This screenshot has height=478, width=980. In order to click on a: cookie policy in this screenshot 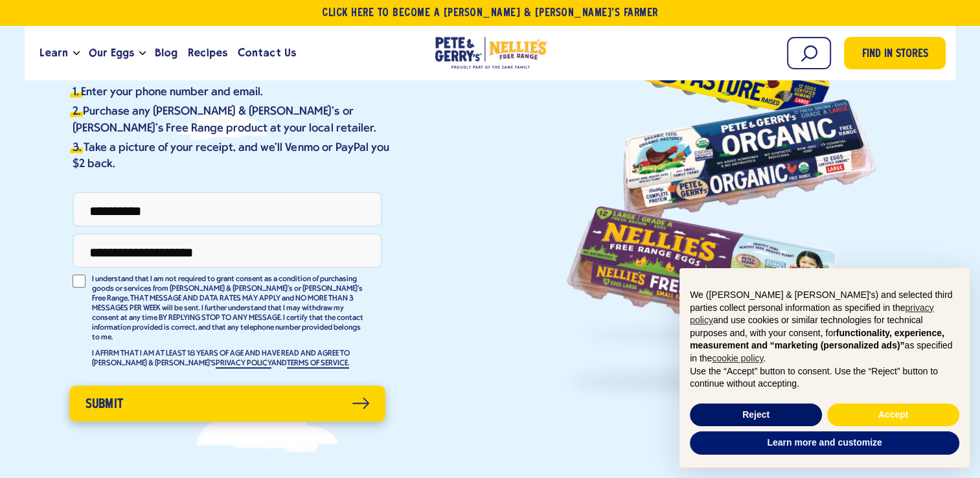, I will do `click(737, 358)`.